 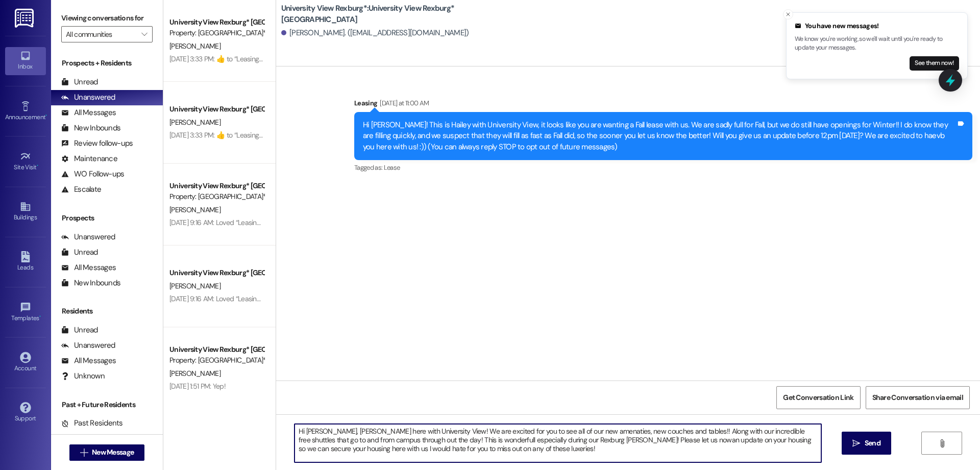 I want to click on input: All communities, so click(x=101, y=34).